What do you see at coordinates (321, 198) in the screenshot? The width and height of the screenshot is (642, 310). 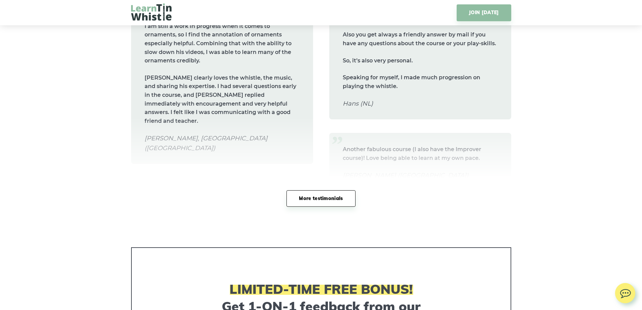 I see `a: More testimonials` at bounding box center [321, 198].